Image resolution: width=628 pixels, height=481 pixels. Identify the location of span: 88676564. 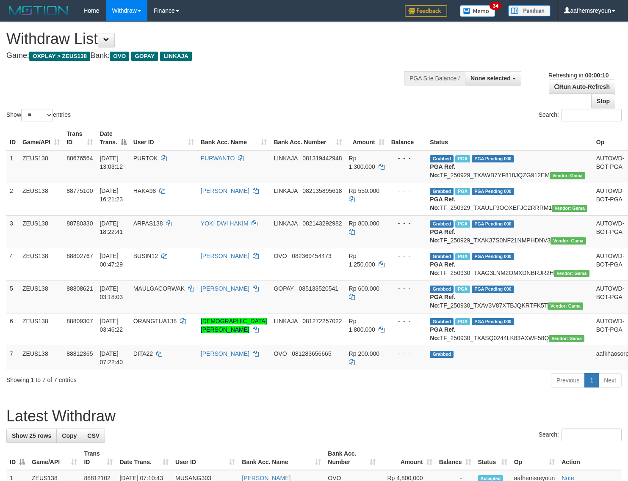
(80, 158).